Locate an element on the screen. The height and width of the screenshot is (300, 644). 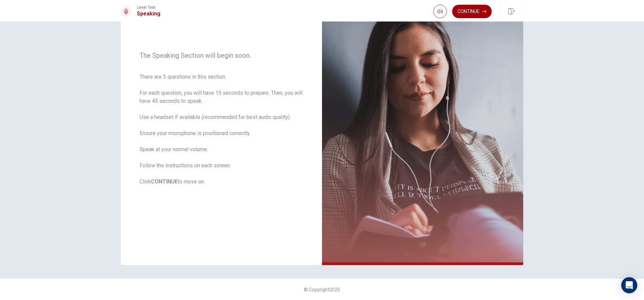
button: Continue is located at coordinates (472, 12).